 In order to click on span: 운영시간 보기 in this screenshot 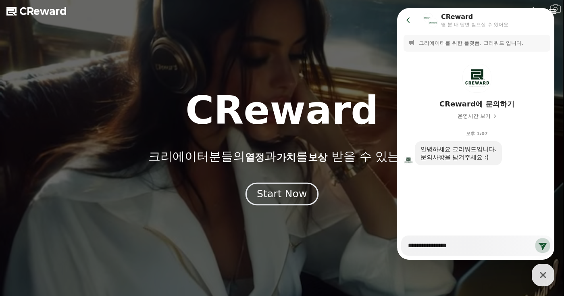, I will do `click(77, 108)`.